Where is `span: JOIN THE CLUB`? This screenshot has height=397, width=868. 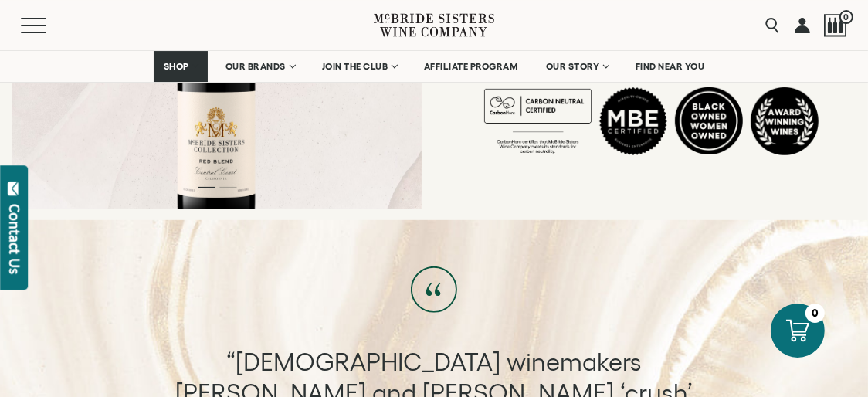
span: JOIN THE CLUB is located at coordinates (355, 66).